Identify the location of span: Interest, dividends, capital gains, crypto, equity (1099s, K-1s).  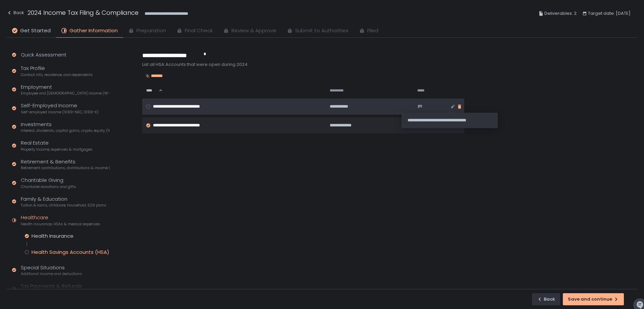
(65, 130).